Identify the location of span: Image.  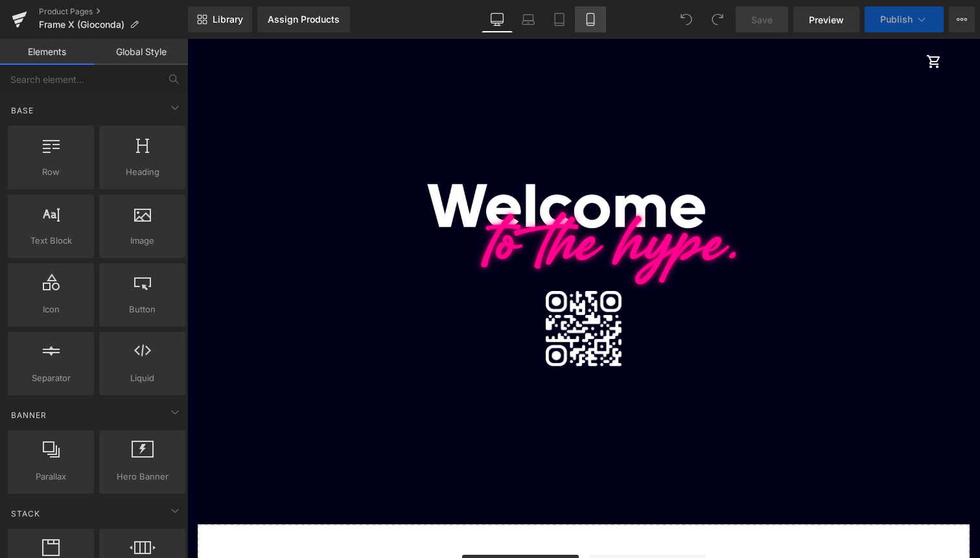
(142, 240).